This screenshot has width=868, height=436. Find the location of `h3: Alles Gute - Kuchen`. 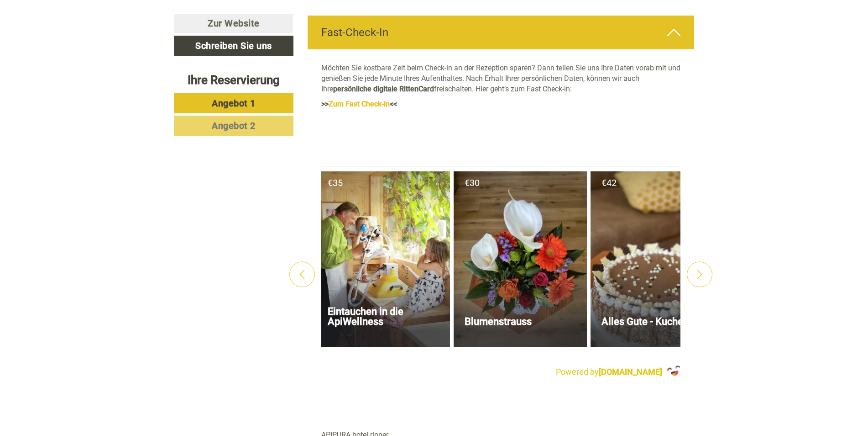

h3: Alles Gute - Kuchen is located at coordinates (662, 322).